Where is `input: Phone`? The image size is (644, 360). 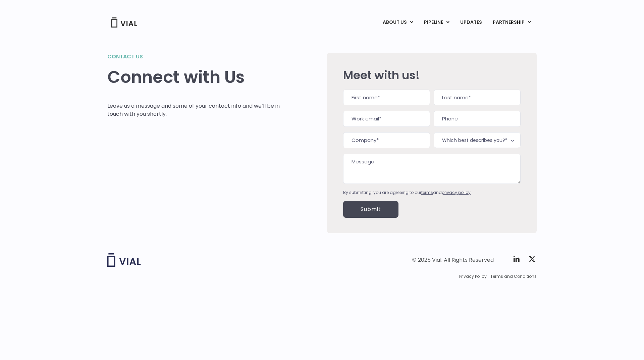
input: Phone is located at coordinates (477, 119).